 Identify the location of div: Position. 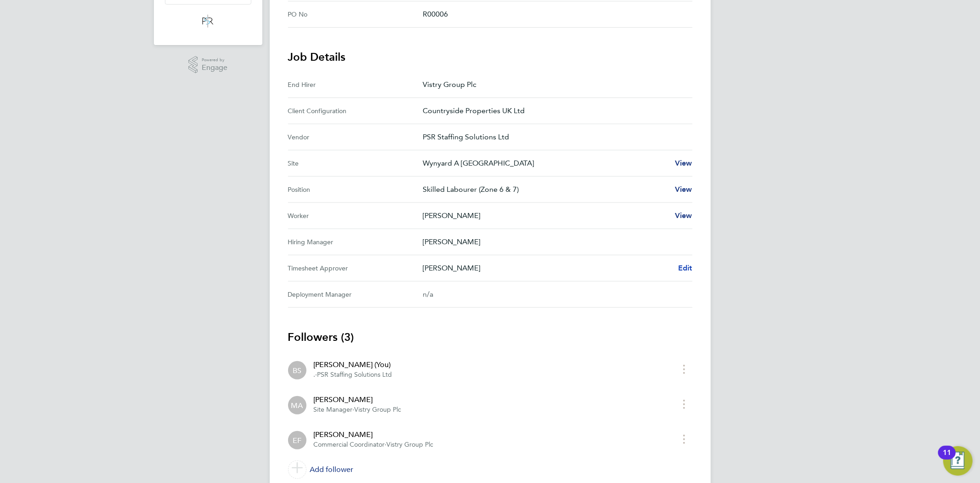
(356, 190).